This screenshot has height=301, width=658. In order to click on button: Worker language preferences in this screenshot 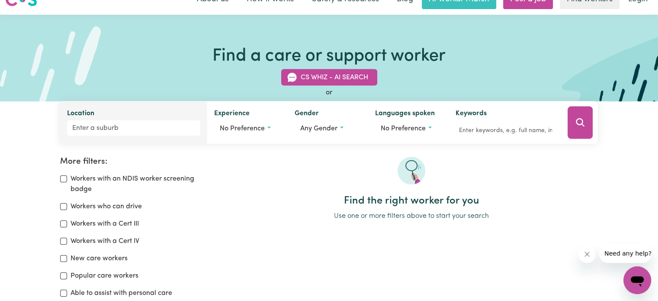, I will do `click(409, 129)`.